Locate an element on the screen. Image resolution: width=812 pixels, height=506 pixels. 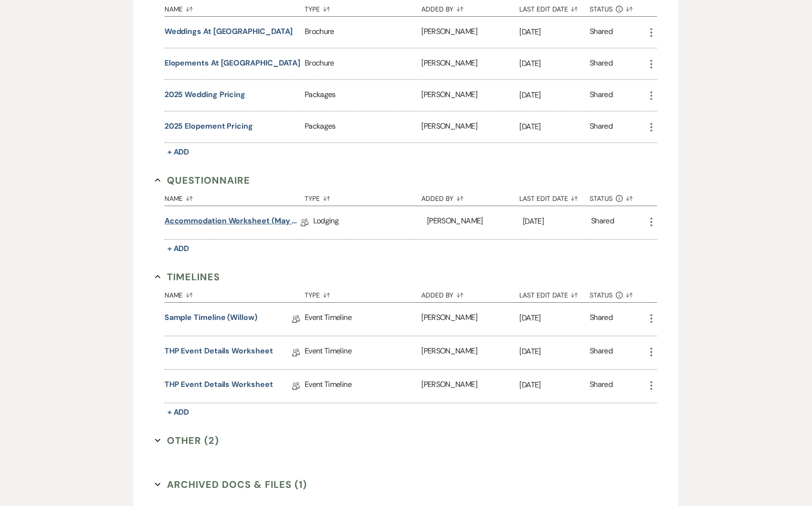
button: Timelines is located at coordinates (187, 277).